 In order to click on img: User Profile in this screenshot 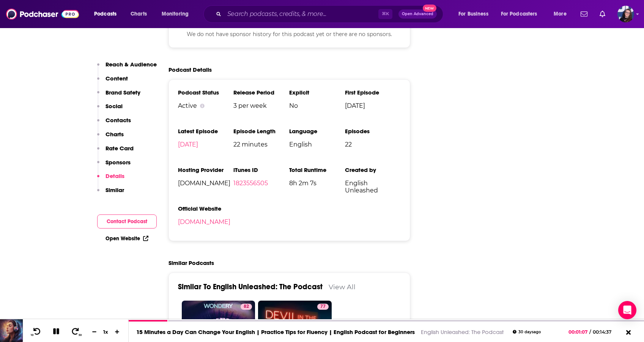, I will do `click(625, 14)`.